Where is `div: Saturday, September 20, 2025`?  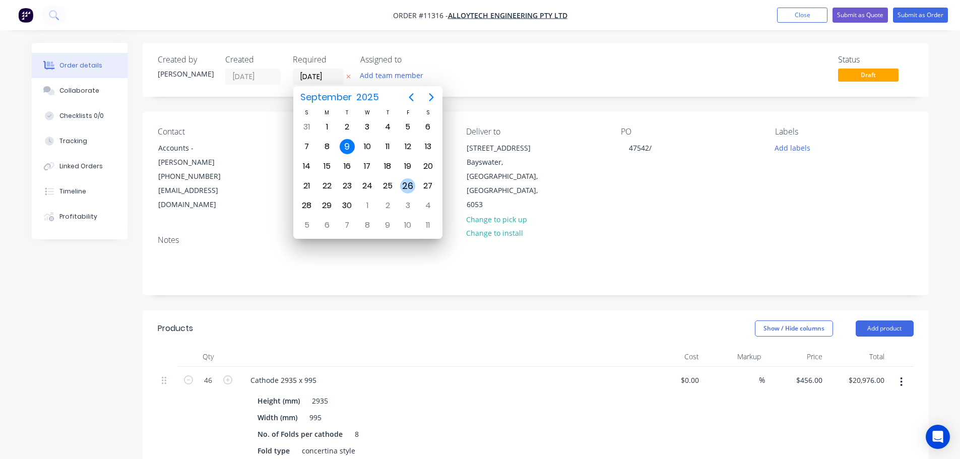 div: Saturday, September 20, 2025 is located at coordinates (428, 166).